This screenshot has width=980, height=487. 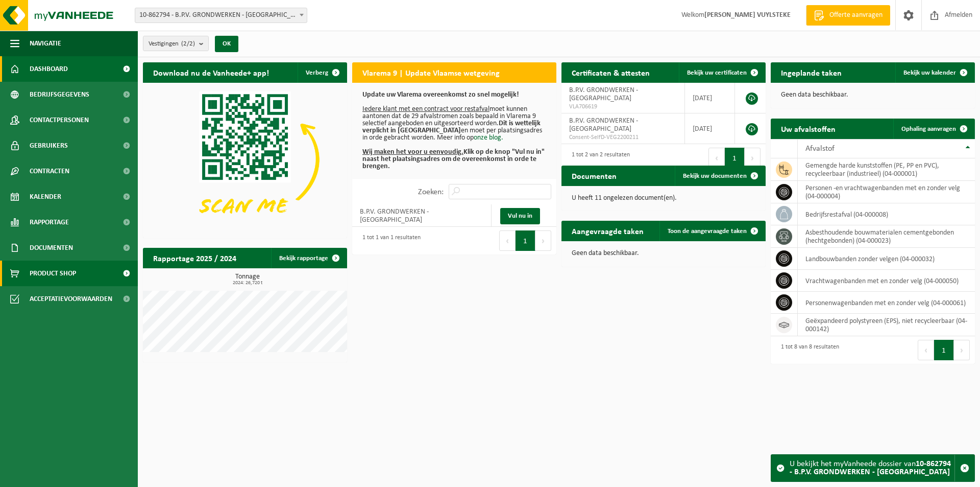 What do you see at coordinates (712, 231) in the screenshot?
I see `a: Toon de aangevraagde taken` at bounding box center [712, 231].